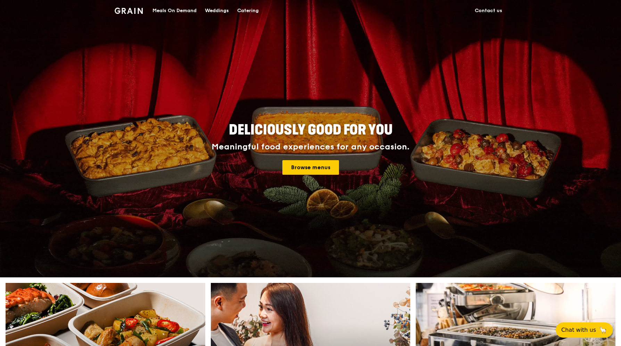 This screenshot has width=621, height=346. I want to click on div: Catering, so click(248, 11).